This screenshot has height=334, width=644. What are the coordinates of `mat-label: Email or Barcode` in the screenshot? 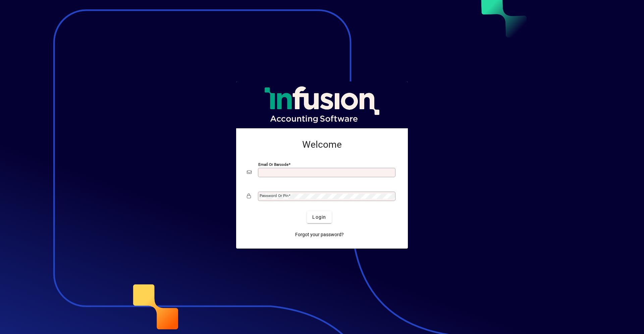 It's located at (273, 164).